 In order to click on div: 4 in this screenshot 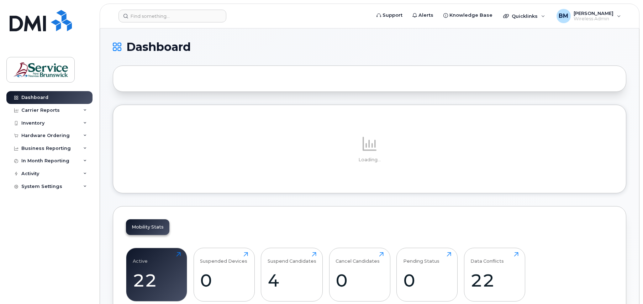, I will do `click(292, 280)`.